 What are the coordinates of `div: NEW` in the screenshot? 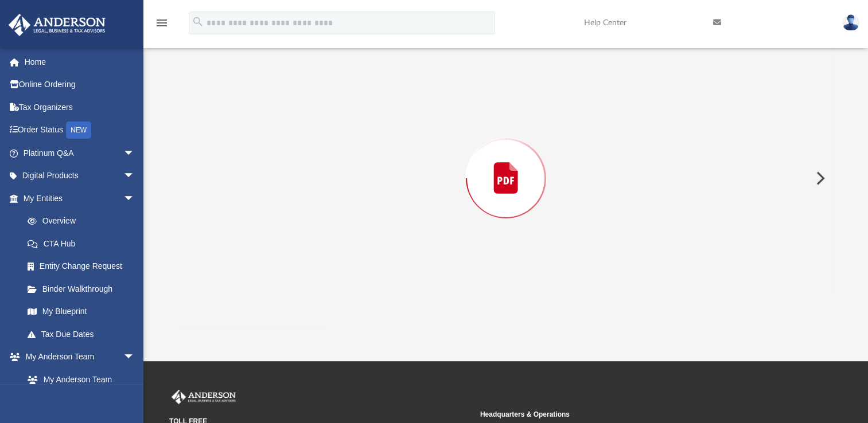 It's located at (79, 130).